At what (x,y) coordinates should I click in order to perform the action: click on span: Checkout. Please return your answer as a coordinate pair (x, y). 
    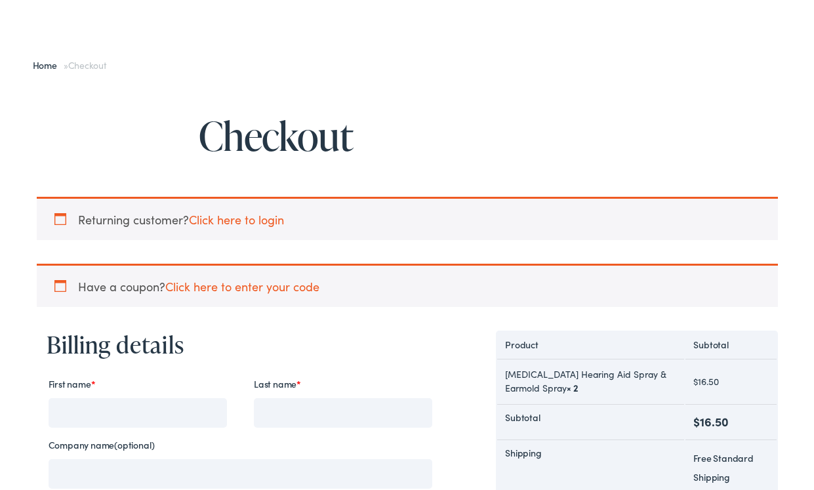
    Looking at the image, I should click on (87, 65).